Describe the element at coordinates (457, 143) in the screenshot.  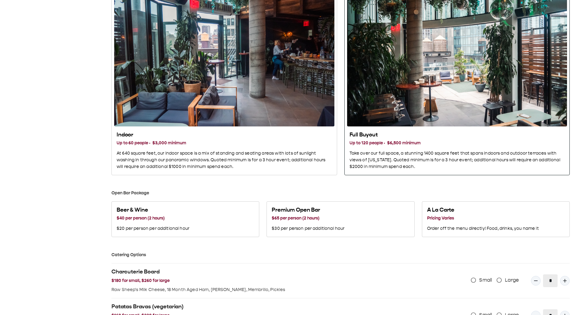
I see `h3: Up to 120 people · $6,500 minimum` at that location.